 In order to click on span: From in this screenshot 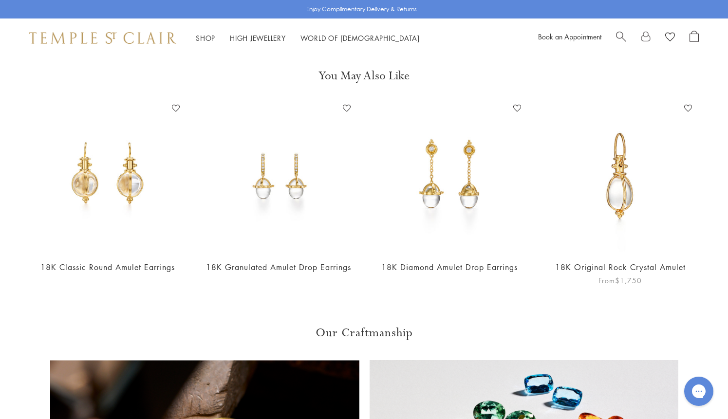, I will do `click(620, 280)`.